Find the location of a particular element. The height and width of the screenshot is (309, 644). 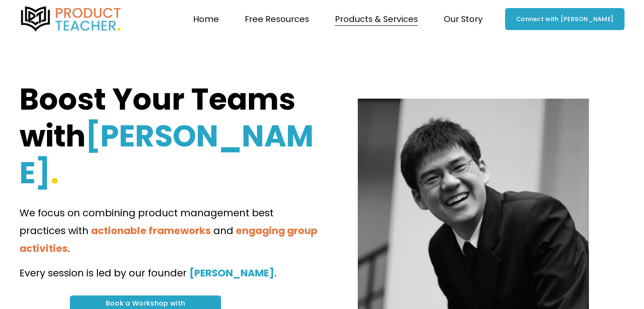

span: and is located at coordinates (223, 231).